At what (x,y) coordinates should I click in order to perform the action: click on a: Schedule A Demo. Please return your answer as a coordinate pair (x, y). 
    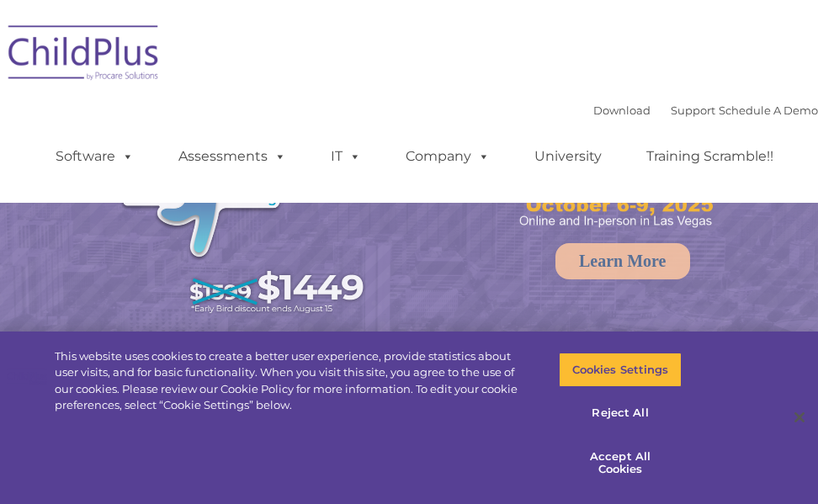
    Looking at the image, I should click on (768, 111).